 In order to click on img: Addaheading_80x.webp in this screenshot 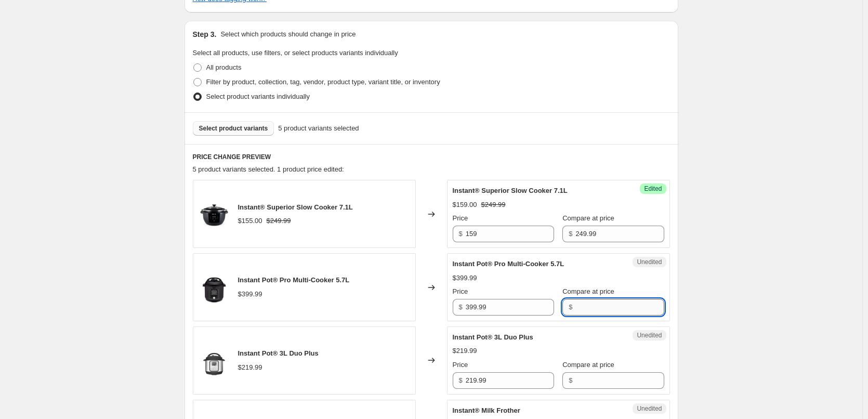, I will do `click(214, 288)`.